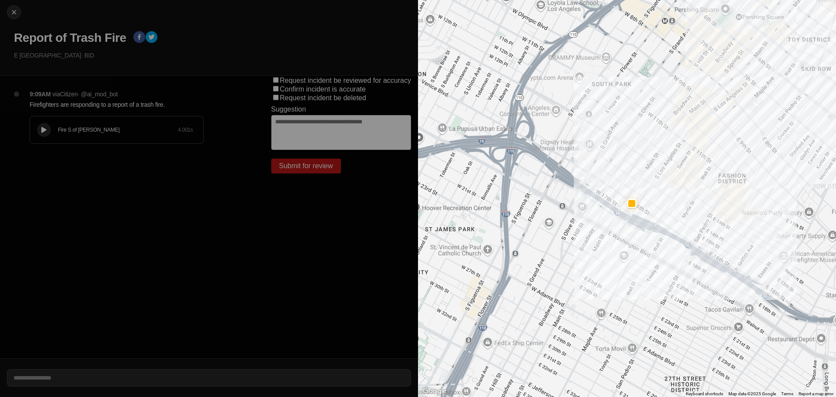  Describe the element at coordinates (70, 38) in the screenshot. I see `h1: Report of Trash Fire` at that location.